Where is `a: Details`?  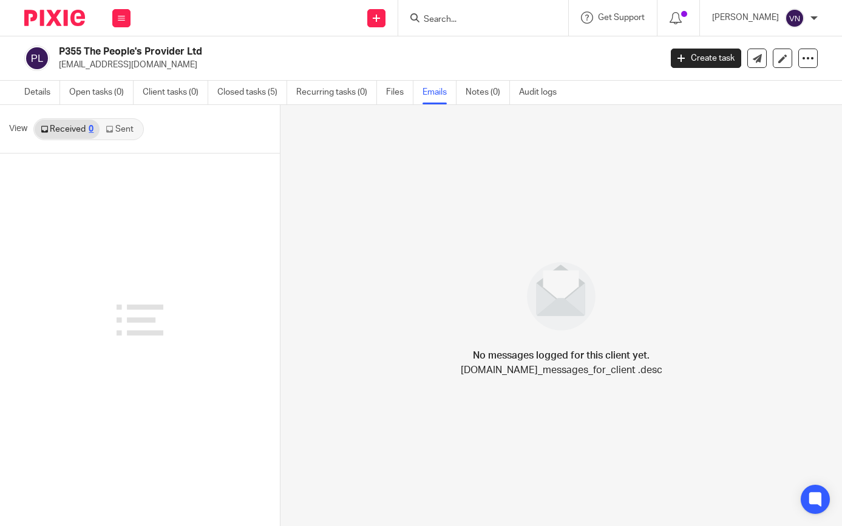
a: Details is located at coordinates (42, 92).